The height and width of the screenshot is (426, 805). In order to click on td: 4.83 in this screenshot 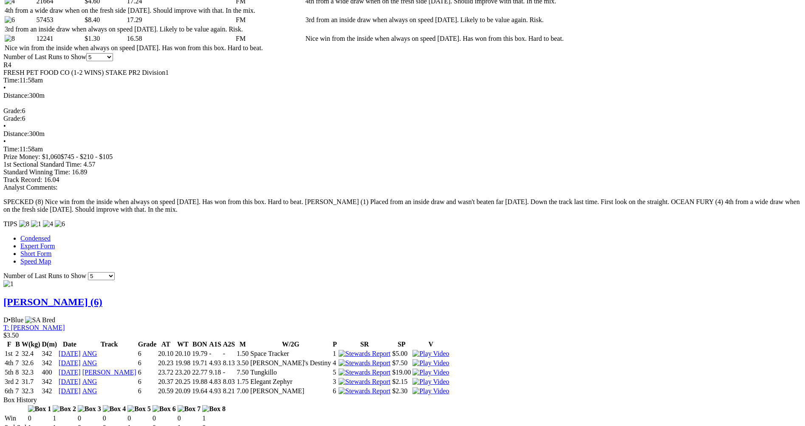, I will do `click(215, 381)`.